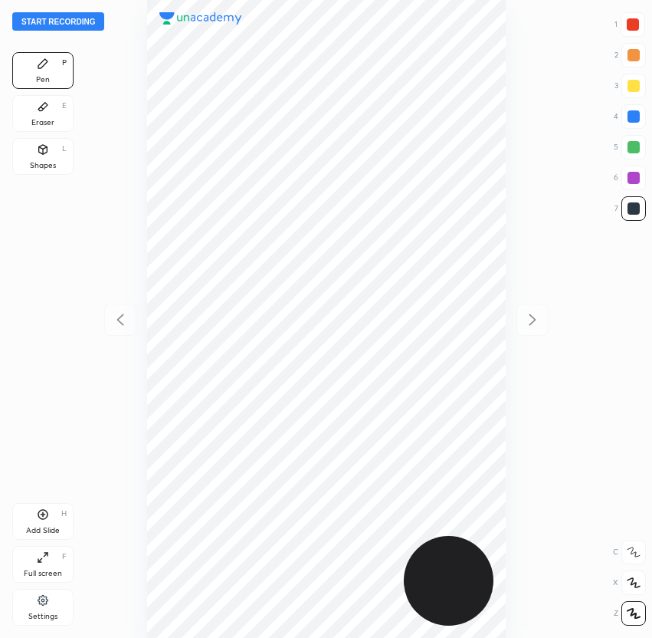 The width and height of the screenshot is (652, 638). I want to click on div: Z, so click(630, 613).